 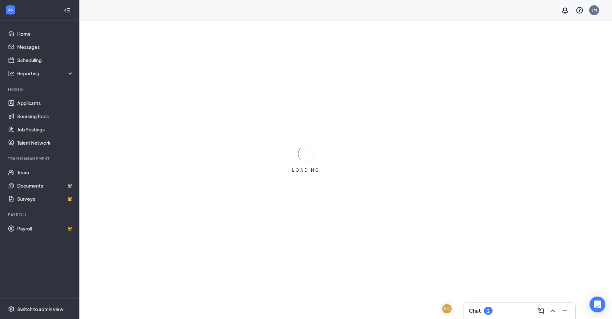 I want to click on a: SurveysCrown, so click(x=45, y=199).